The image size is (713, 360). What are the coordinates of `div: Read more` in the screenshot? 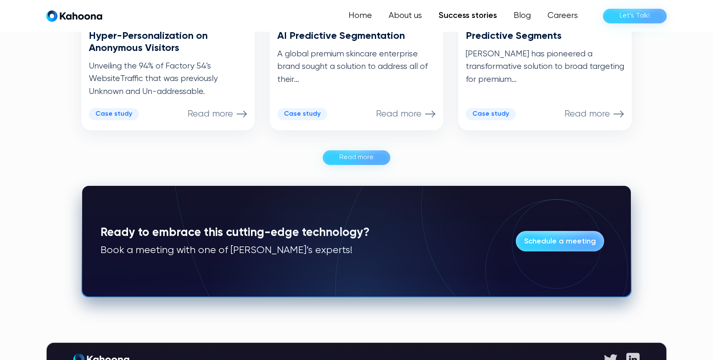 It's located at (357, 157).